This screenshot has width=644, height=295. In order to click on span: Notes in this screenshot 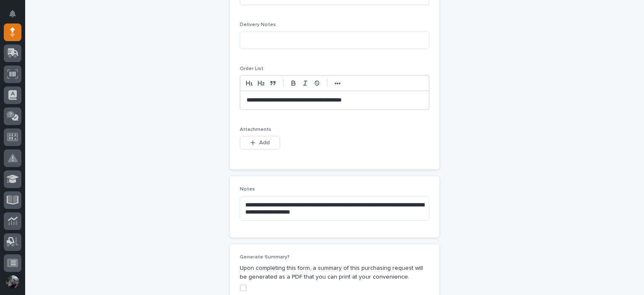, I will do `click(247, 189)`.